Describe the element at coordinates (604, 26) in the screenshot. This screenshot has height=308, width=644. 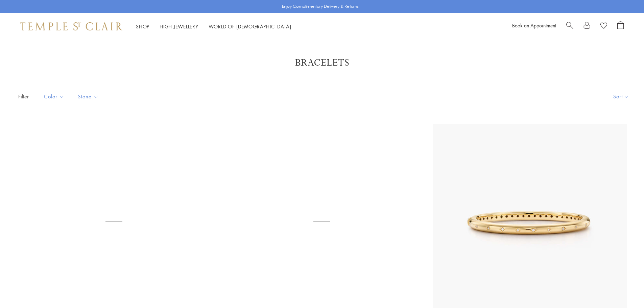
I see `a: View Wishlist` at that location.